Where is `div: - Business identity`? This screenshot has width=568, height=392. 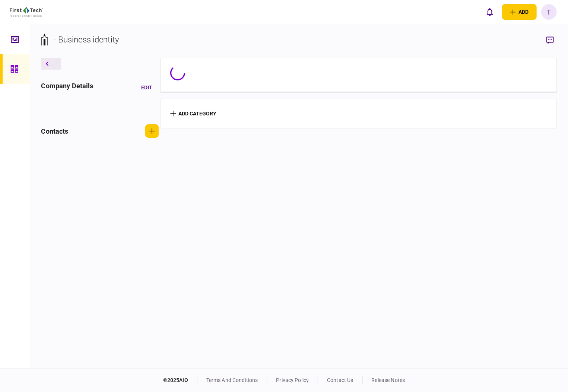
div: - Business identity is located at coordinates (87, 39).